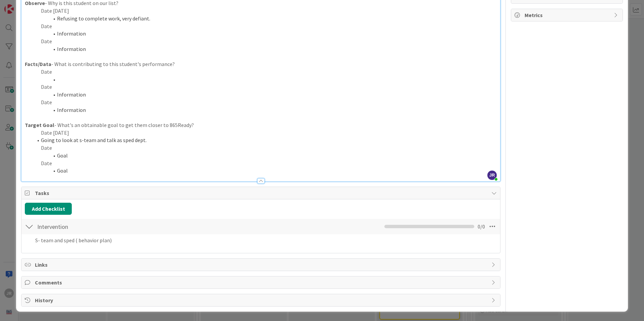 This screenshot has width=644, height=321. I want to click on span: Links, so click(261, 265).